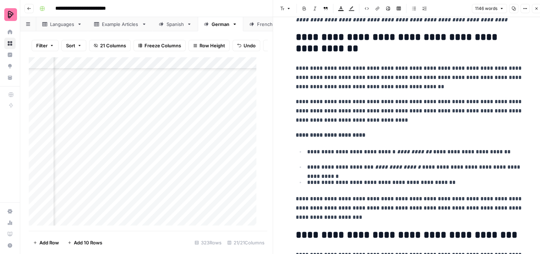 The image size is (540, 254). Describe the element at coordinates (85, 242) in the screenshot. I see `button: Add 10 Rows` at that location.